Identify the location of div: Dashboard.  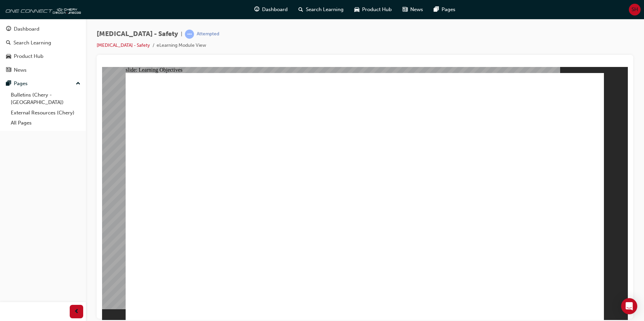
(27, 29).